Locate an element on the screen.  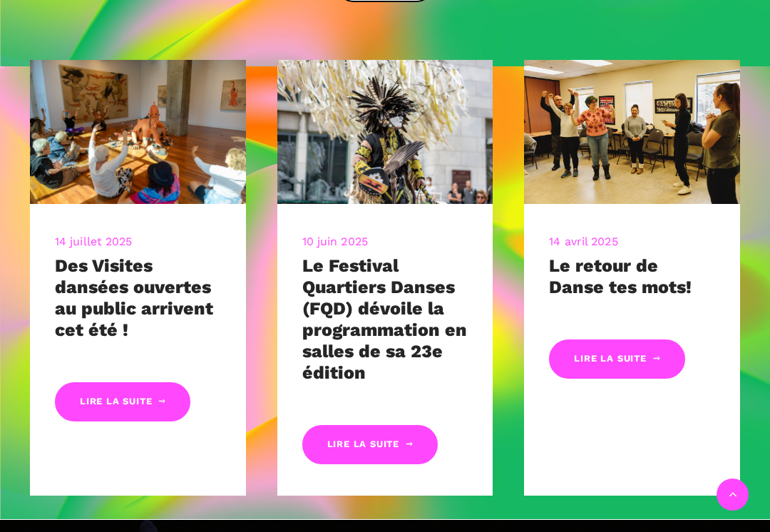
img: R Barbara Diabo 11 crédit Romain Lorraine (30) is located at coordinates (385, 132).